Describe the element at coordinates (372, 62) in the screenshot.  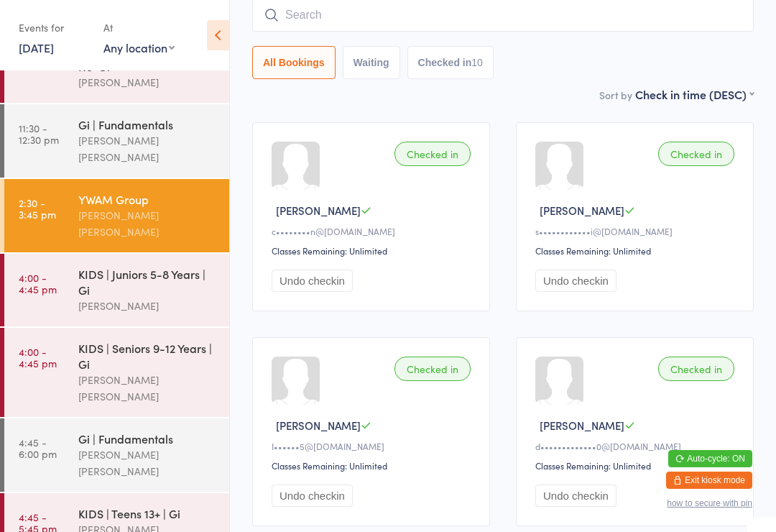
I see `button: Waiting` at that location.